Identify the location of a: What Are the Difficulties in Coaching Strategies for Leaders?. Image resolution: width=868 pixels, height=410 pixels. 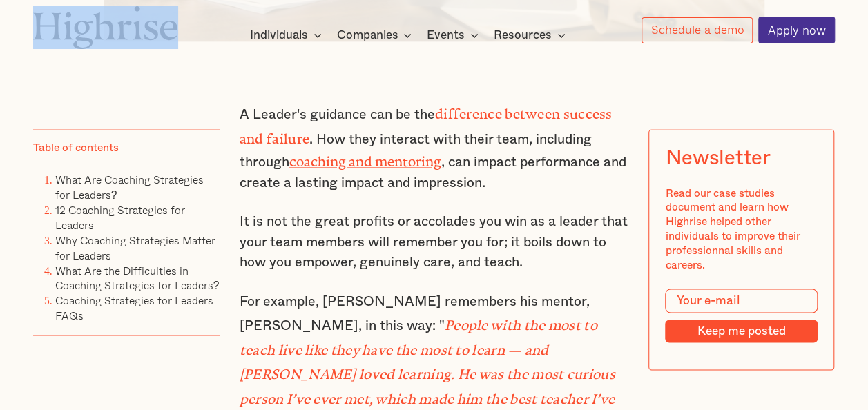
(137, 278).